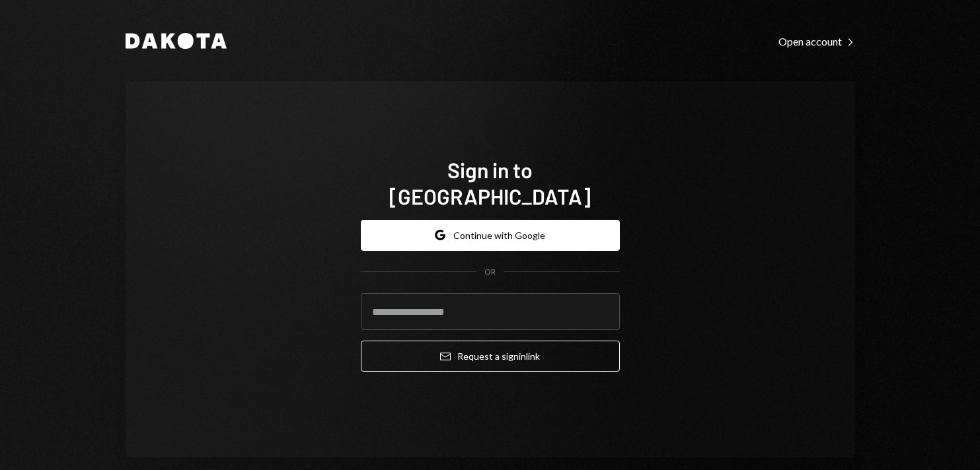 The height and width of the screenshot is (470, 980). Describe the element at coordinates (490, 272) in the screenshot. I see `div: OR` at that location.